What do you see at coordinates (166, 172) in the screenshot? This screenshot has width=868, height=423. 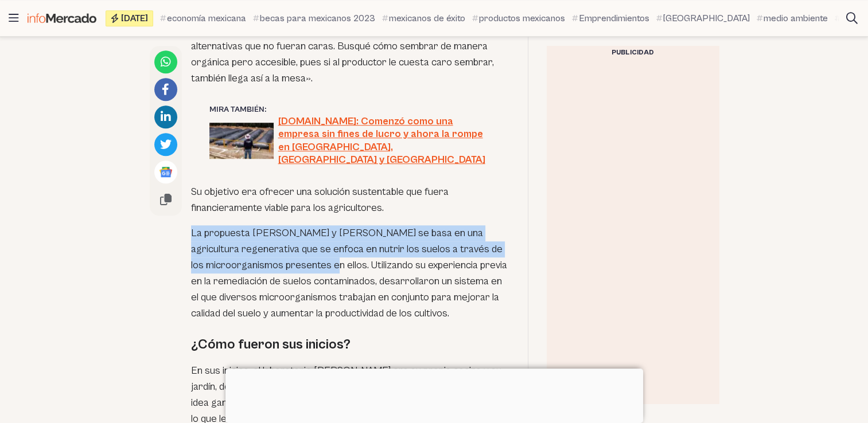 I see `img: Google News logo` at bounding box center [166, 172].